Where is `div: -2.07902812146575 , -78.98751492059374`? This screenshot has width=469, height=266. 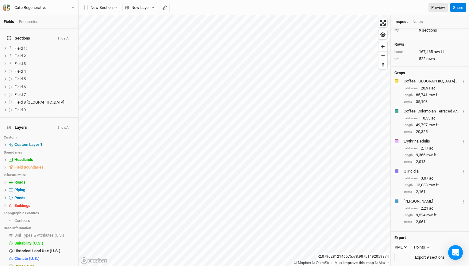
div: -2.07902812146575 , -78.98751492059374 is located at coordinates (353, 257).